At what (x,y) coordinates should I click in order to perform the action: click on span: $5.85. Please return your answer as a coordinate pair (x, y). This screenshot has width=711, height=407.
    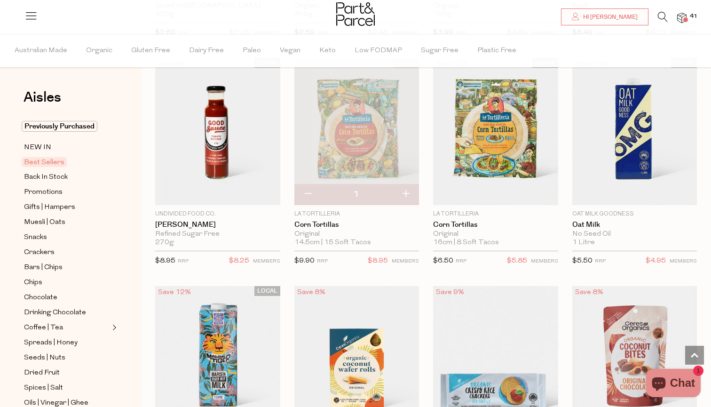
    Looking at the image, I should click on (517, 261).